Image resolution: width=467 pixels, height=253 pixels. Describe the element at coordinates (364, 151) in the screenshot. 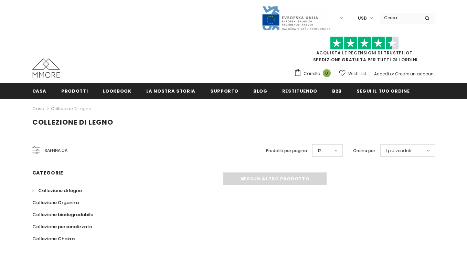

I see `label: Ordina per` at that location.